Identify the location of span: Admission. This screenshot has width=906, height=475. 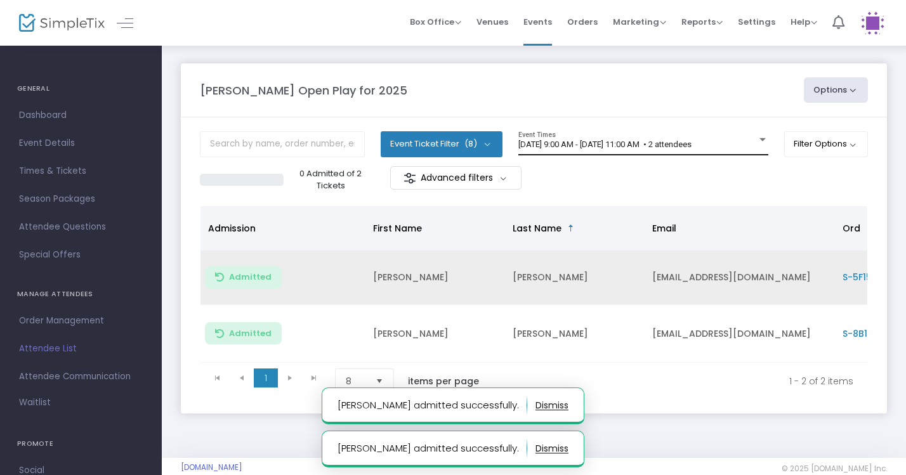
(232, 228).